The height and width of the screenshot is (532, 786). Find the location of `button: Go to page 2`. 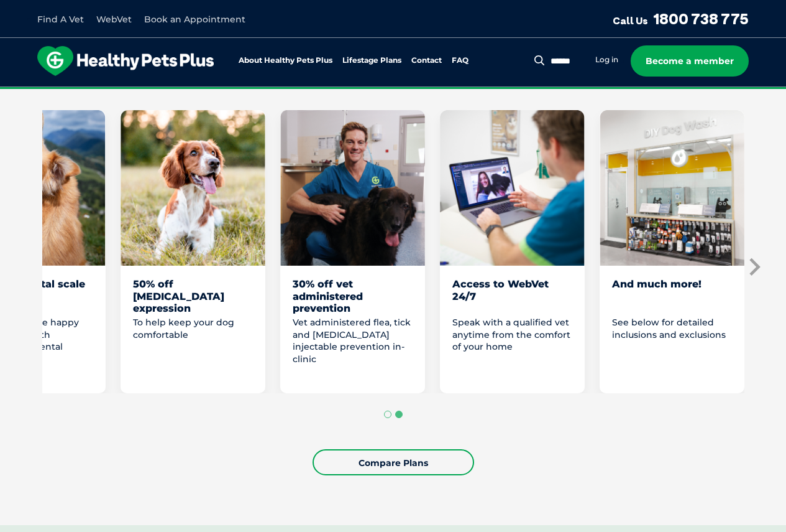

button: Go to page 2 is located at coordinates (399, 414).